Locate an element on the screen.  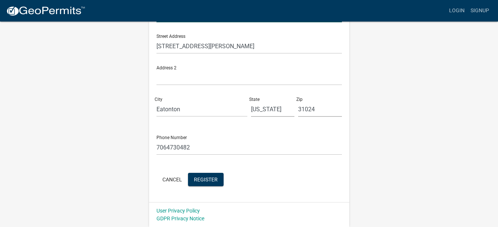
button: Register is located at coordinates (206, 179).